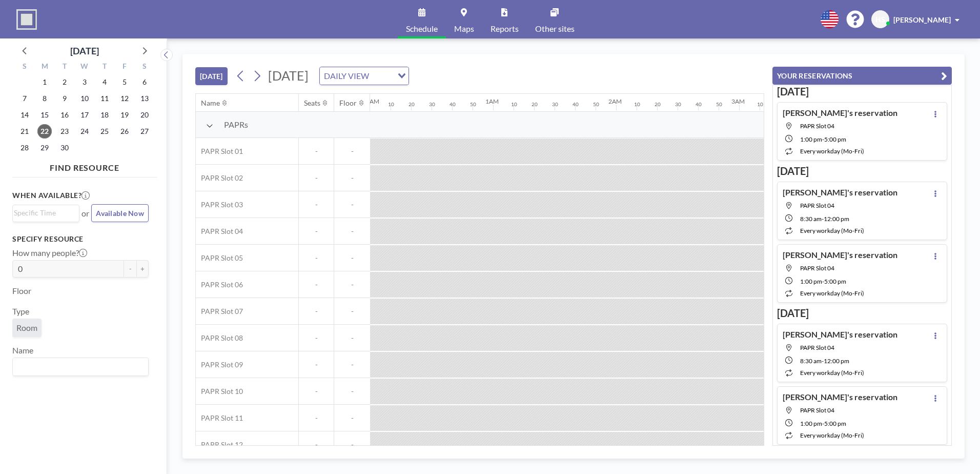 This screenshot has width=980, height=474. Describe the element at coordinates (811, 360) in the screenshot. I see `span: 8:30 AM` at that location.